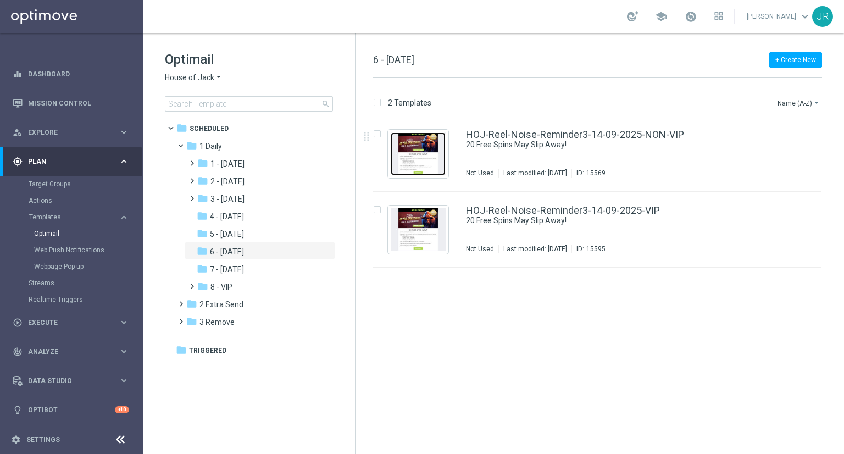 The image size is (844, 454). I want to click on div: Streams, so click(85, 283).